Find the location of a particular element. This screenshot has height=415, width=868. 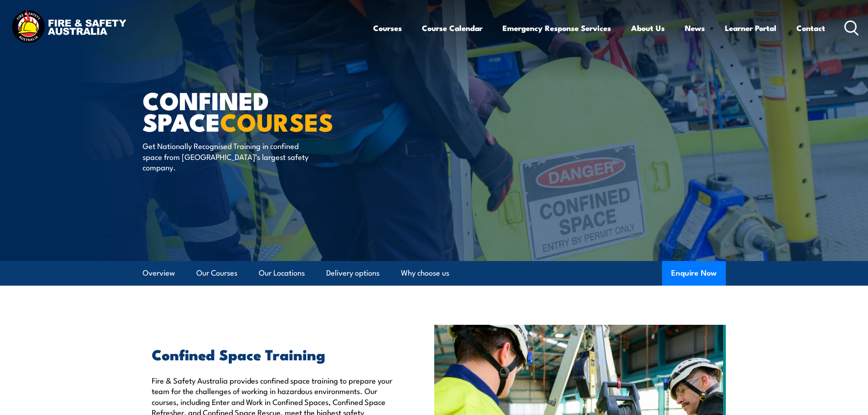

h2: Confined Space Training is located at coordinates (272, 354).